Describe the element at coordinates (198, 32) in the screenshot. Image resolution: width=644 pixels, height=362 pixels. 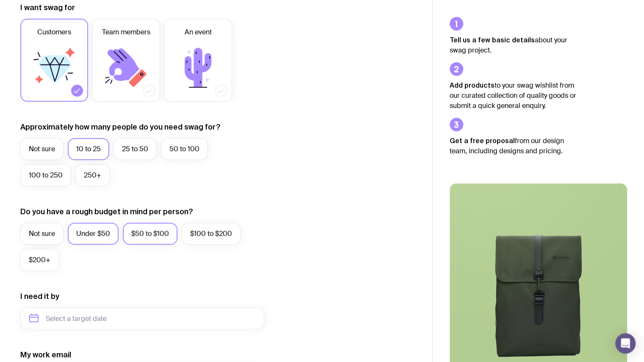
I see `span: An event` at that location.